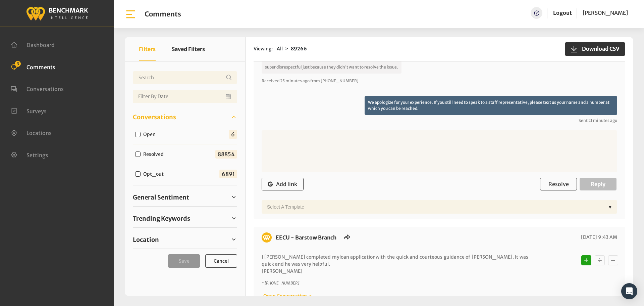 This screenshot has width=644, height=306. I want to click on a: Settings, so click(29, 154).